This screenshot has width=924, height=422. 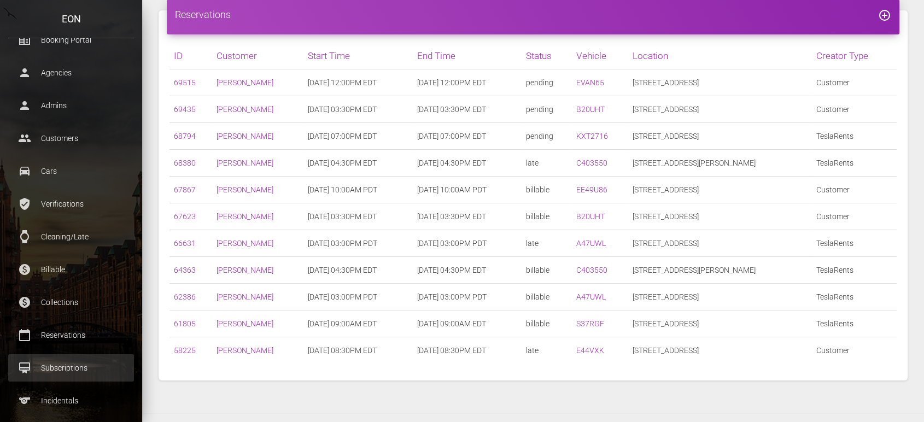 I want to click on a: corporate_fare Booking Portal, so click(x=71, y=40).